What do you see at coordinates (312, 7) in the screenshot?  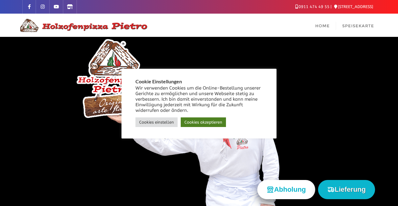 I see `a: 0911 474 49 55` at bounding box center [312, 7].